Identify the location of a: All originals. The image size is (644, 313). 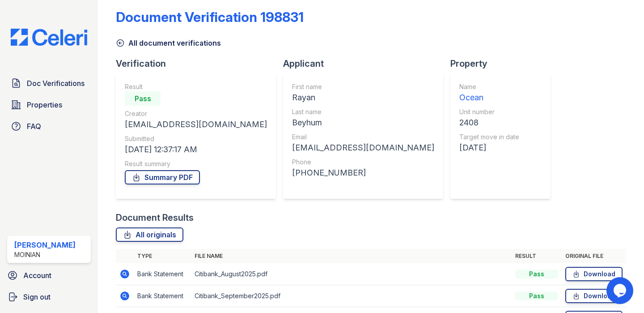
(149, 235).